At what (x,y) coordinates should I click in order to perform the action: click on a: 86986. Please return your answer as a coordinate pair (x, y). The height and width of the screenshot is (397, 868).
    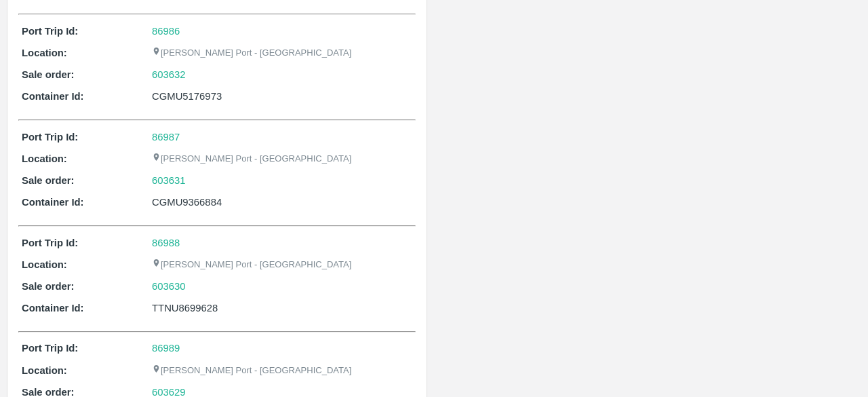
    Looking at the image, I should click on (166, 31).